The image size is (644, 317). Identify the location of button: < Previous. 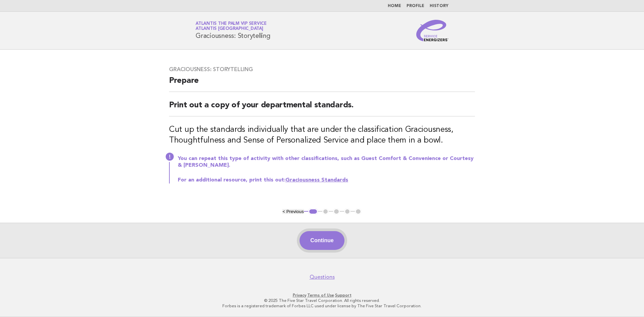
(293, 211).